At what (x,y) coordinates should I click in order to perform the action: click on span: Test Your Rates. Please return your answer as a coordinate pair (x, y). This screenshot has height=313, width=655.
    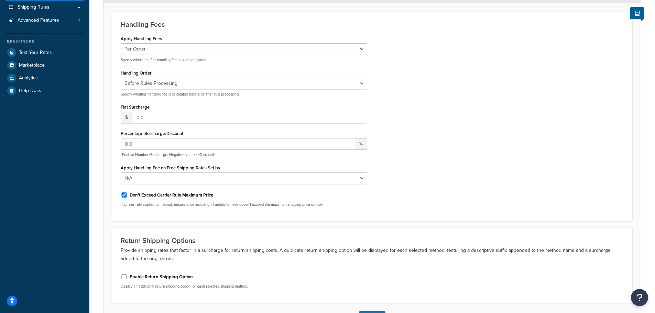
    Looking at the image, I should click on (35, 53).